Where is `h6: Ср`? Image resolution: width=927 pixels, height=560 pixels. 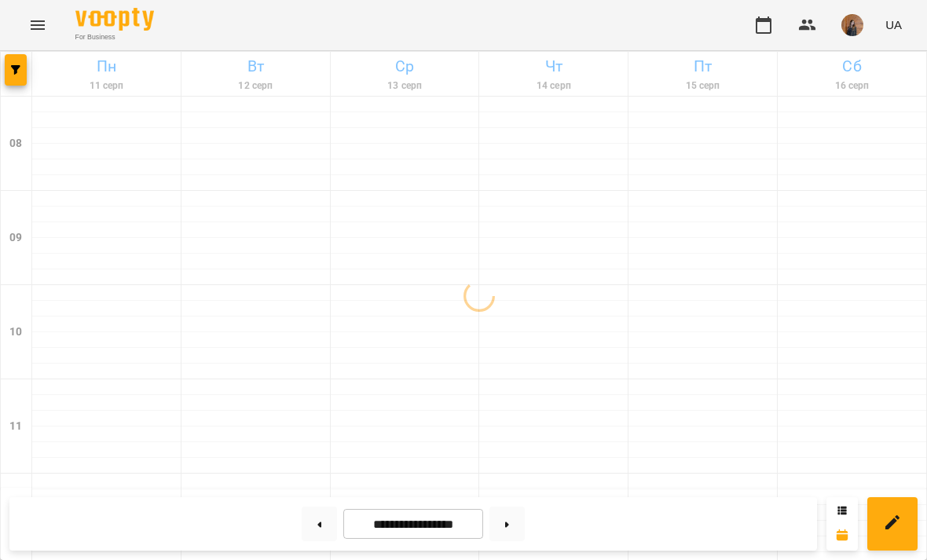 h6: Ср is located at coordinates (405, 66).